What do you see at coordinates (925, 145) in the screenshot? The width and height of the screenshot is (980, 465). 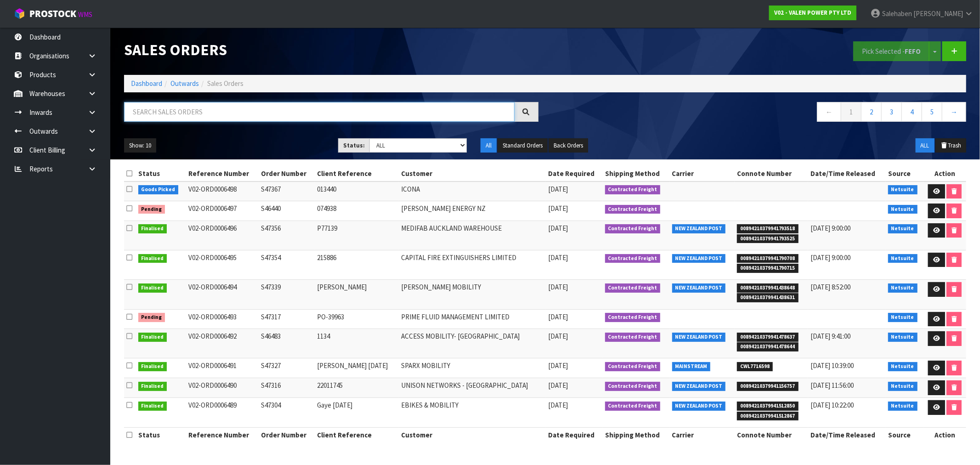 I see `button: ALL` at bounding box center [925, 145].